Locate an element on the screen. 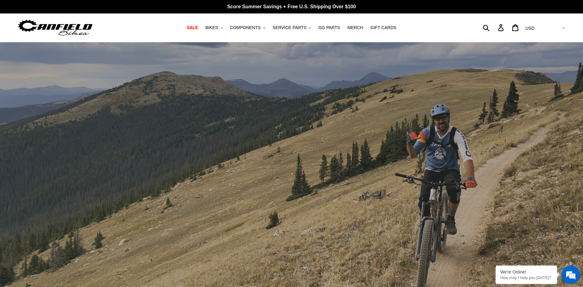  span: SERVICE PARTS is located at coordinates (289, 28).